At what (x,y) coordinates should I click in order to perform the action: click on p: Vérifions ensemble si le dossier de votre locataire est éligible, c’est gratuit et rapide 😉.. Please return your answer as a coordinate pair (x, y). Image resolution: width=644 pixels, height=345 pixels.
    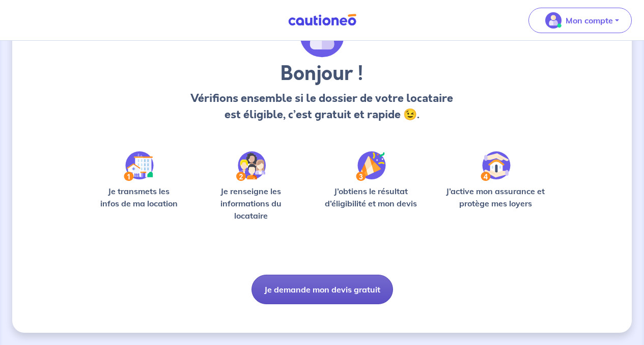
    Looking at the image, I should click on (322, 107).